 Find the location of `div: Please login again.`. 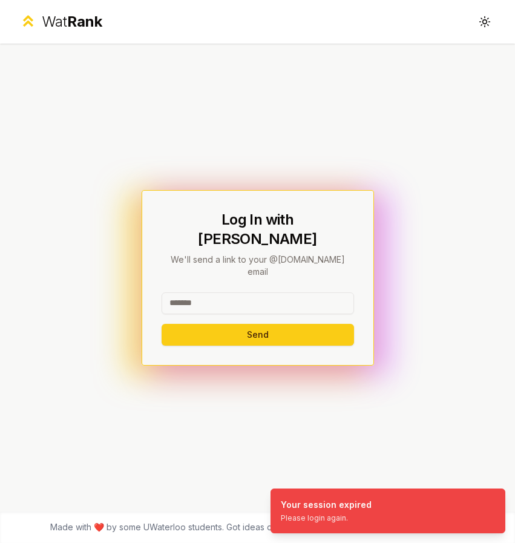

div: Please login again. is located at coordinates (326, 518).